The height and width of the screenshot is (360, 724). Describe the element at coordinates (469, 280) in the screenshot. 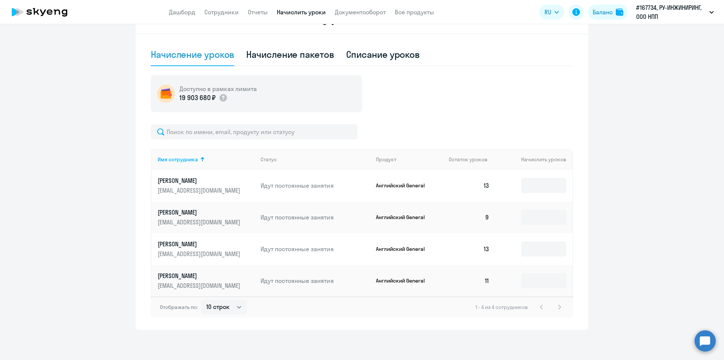

I see `td: 11` at that location.